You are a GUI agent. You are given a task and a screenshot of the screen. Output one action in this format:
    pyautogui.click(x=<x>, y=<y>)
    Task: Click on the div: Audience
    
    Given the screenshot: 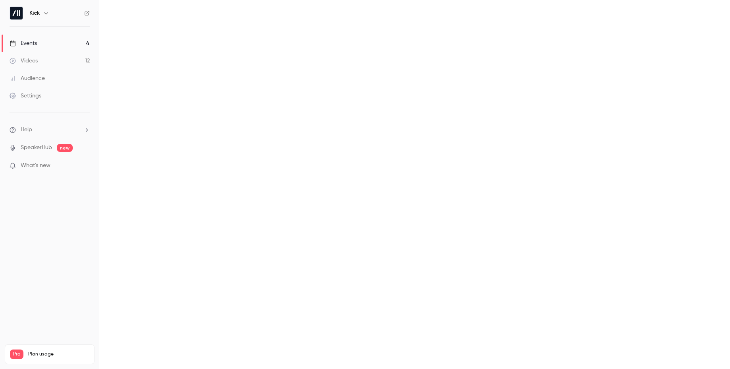 What is the action you would take?
    pyautogui.click(x=27, y=78)
    